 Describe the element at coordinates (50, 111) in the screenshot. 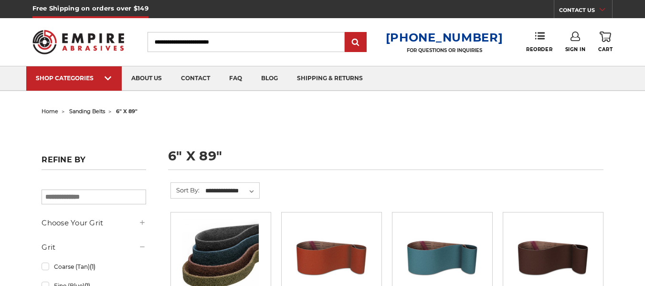

I see `span: home` at that location.